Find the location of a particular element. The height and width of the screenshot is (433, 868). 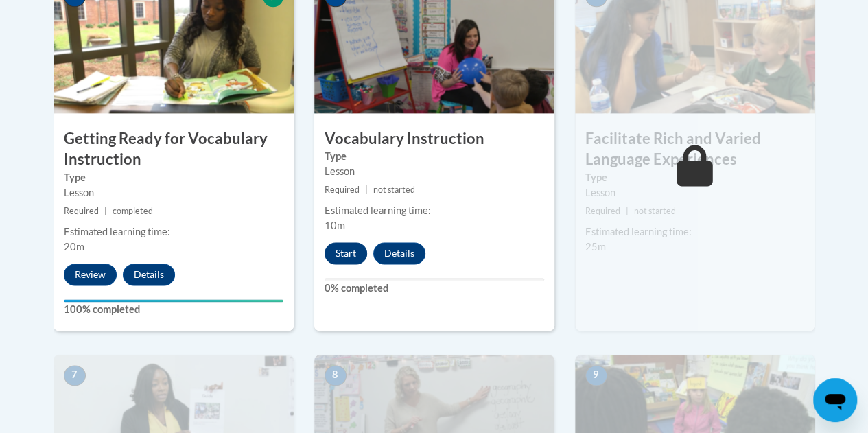

h3: Vocabulary Instruction is located at coordinates (434, 138).